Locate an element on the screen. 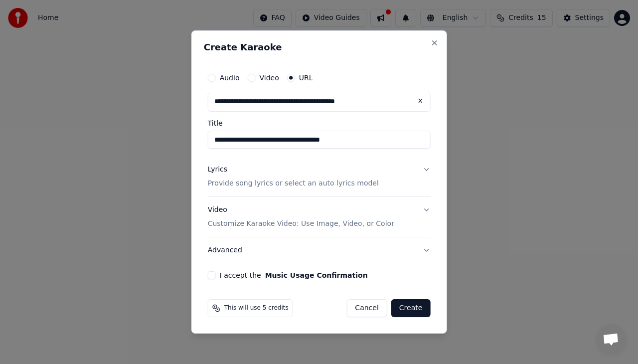 This screenshot has height=364, width=638. button: I accept the is located at coordinates (316, 275).